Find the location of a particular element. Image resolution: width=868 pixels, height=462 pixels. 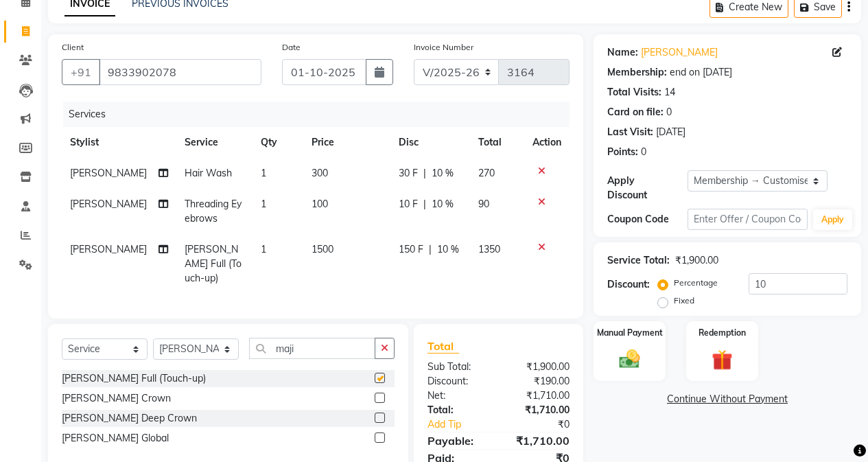

div: Coupon Code is located at coordinates (647, 219).